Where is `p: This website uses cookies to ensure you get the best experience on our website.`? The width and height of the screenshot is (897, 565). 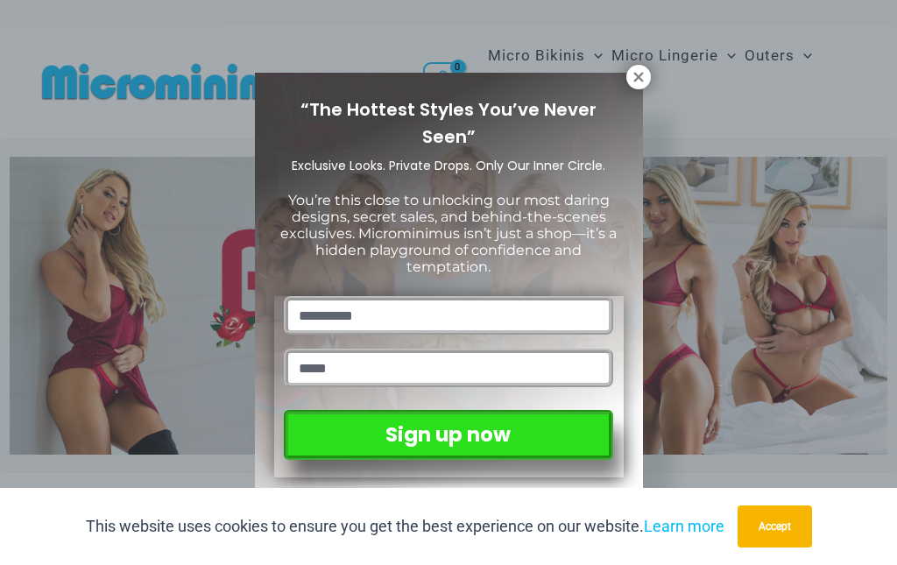
p: This website uses cookies to ensure you get the best experience on our website. is located at coordinates (405, 526).